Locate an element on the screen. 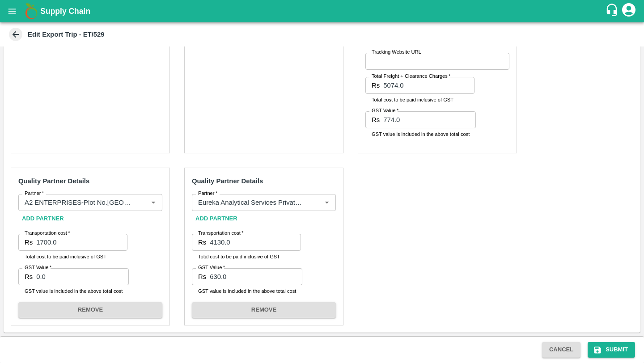 The height and width of the screenshot is (363, 644). div: customer-support is located at coordinates (613, 11).